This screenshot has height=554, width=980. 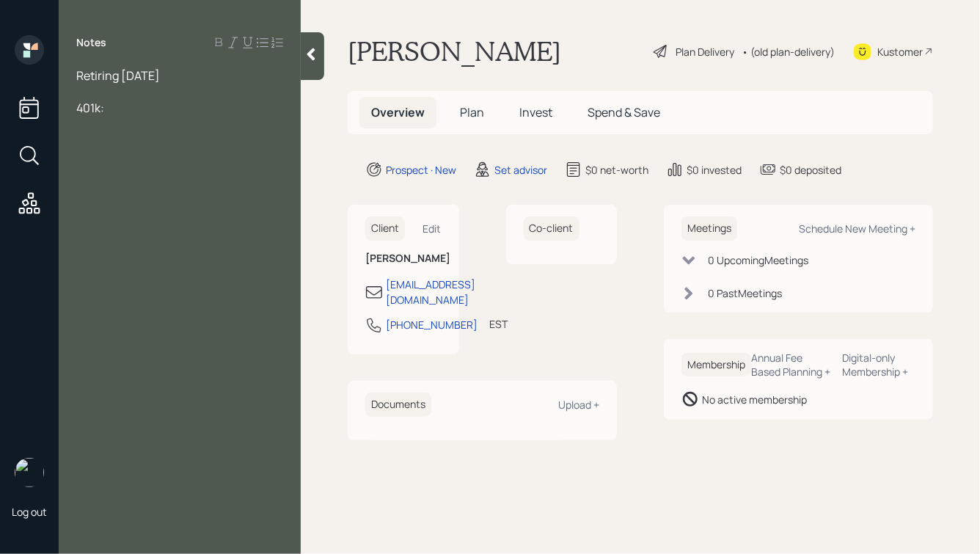 What do you see at coordinates (857, 229) in the screenshot?
I see `div: Schedule New Meeting +` at bounding box center [857, 229].